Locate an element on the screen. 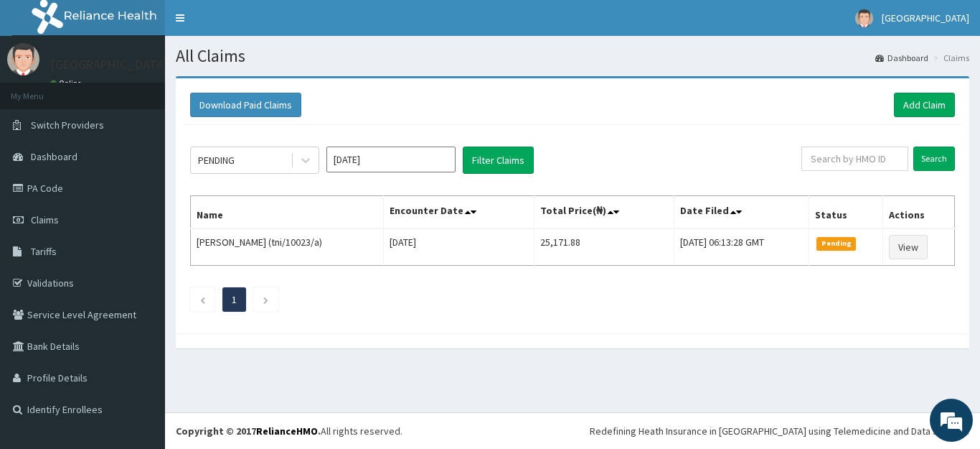 This screenshot has height=449, width=980. span: Pending is located at coordinates (836, 243).